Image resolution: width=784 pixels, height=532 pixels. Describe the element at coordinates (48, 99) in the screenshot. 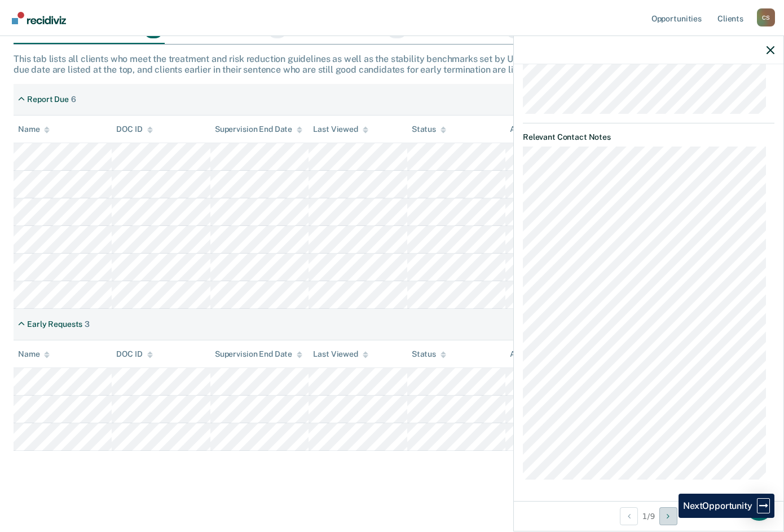

I see `div: Report Due` at that location.